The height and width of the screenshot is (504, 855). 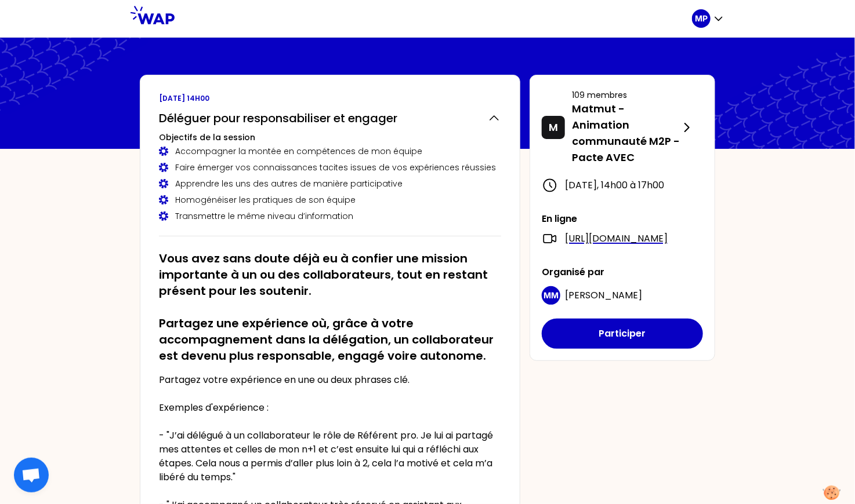 What do you see at coordinates (622, 334) in the screenshot?
I see `button: Participer` at bounding box center [622, 334].